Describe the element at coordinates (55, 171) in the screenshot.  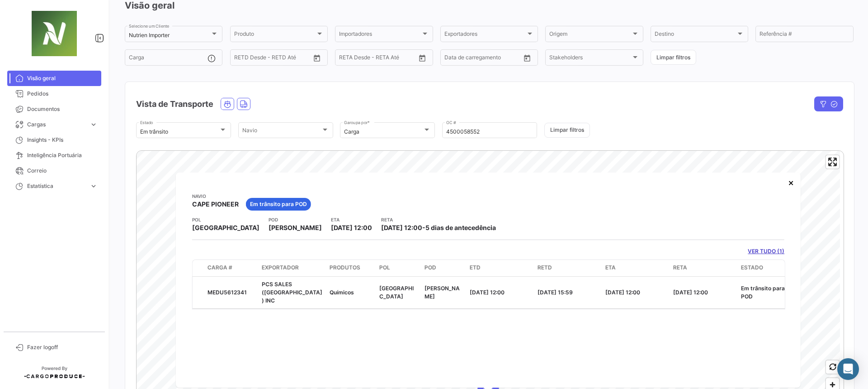
I see `a: Correio` at that location.